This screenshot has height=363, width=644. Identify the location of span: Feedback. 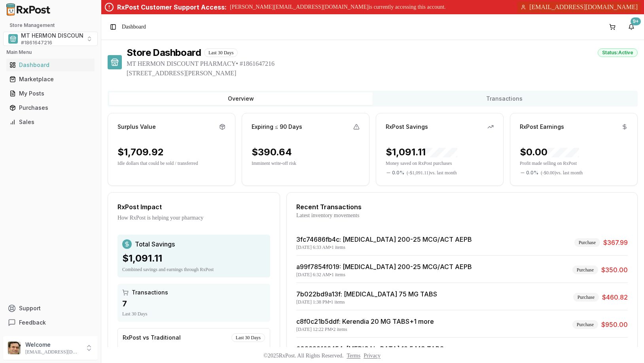
(32, 322).